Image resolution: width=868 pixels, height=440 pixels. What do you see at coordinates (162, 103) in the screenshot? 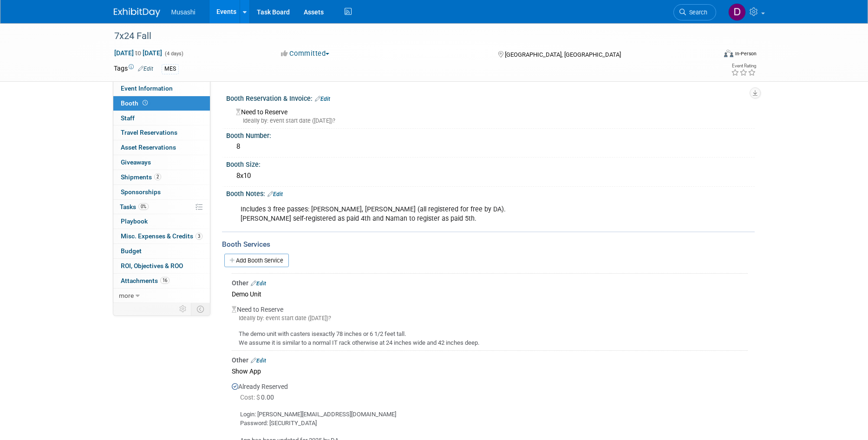
I see `a: Booth` at bounding box center [162, 103].